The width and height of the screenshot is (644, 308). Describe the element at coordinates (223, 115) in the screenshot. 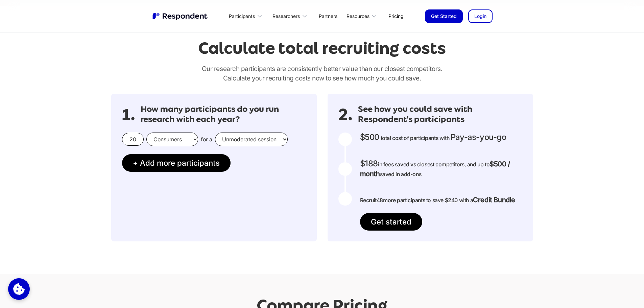

I see `h3: How many participants do you run research with each year?` at that location.